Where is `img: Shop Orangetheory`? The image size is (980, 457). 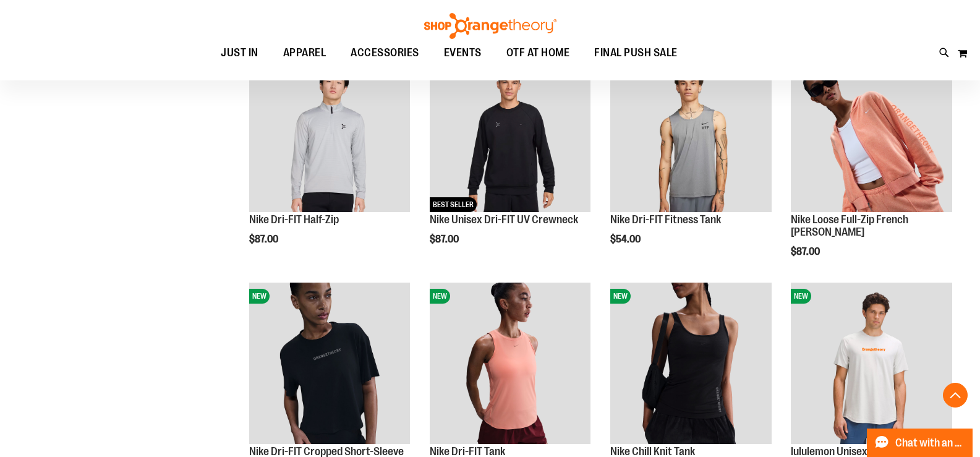
img: Shop Orangetheory is located at coordinates (490, 26).